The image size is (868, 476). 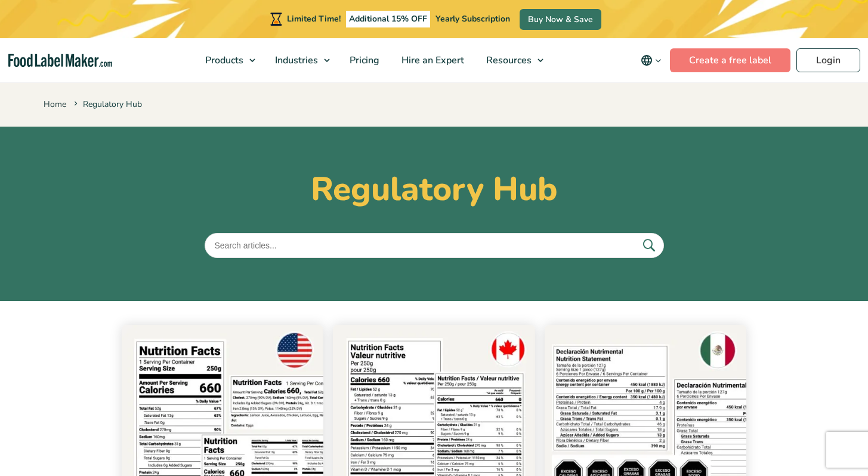 What do you see at coordinates (295, 60) in the screenshot?
I see `span: Industries` at bounding box center [295, 60].